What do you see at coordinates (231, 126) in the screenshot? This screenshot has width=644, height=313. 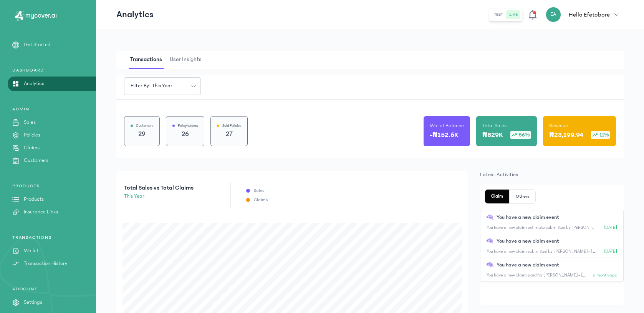 I see `p: Sold Policies` at bounding box center [231, 126].